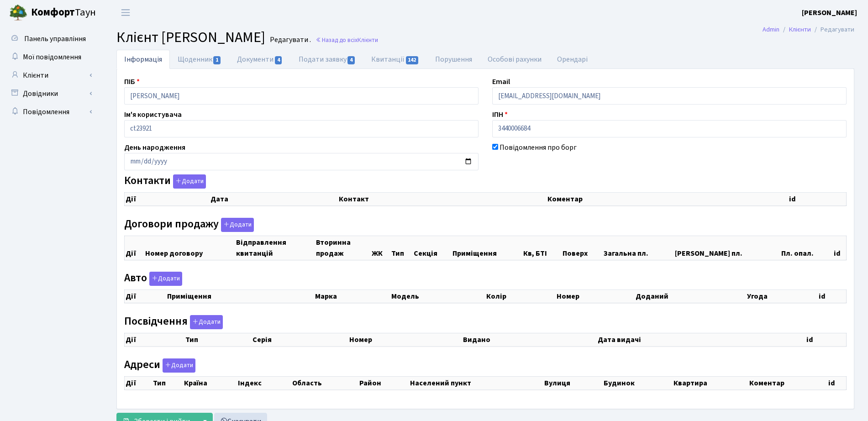  What do you see at coordinates (50, 93) in the screenshot?
I see `a: Довідники` at bounding box center [50, 93].